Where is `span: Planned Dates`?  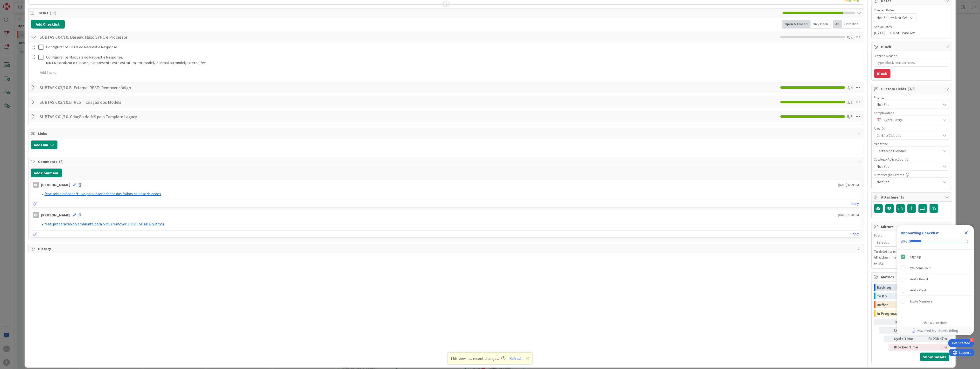
span: Planned Dates is located at coordinates (912, 10).